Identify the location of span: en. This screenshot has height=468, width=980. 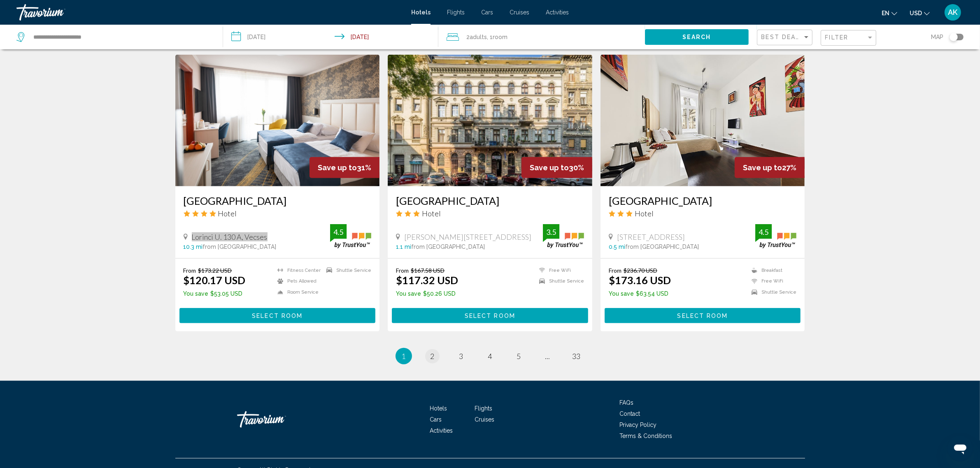
(886, 13).